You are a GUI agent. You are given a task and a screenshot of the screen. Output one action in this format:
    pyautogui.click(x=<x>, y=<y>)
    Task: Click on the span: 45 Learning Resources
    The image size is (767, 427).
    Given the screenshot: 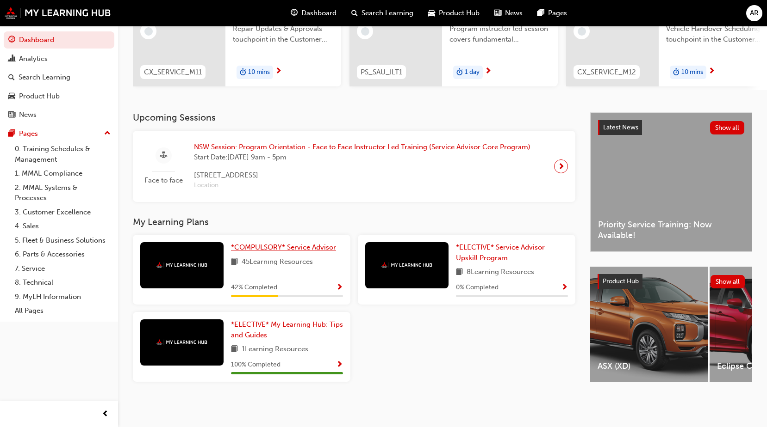 What is the action you would take?
    pyautogui.click(x=277, y=262)
    